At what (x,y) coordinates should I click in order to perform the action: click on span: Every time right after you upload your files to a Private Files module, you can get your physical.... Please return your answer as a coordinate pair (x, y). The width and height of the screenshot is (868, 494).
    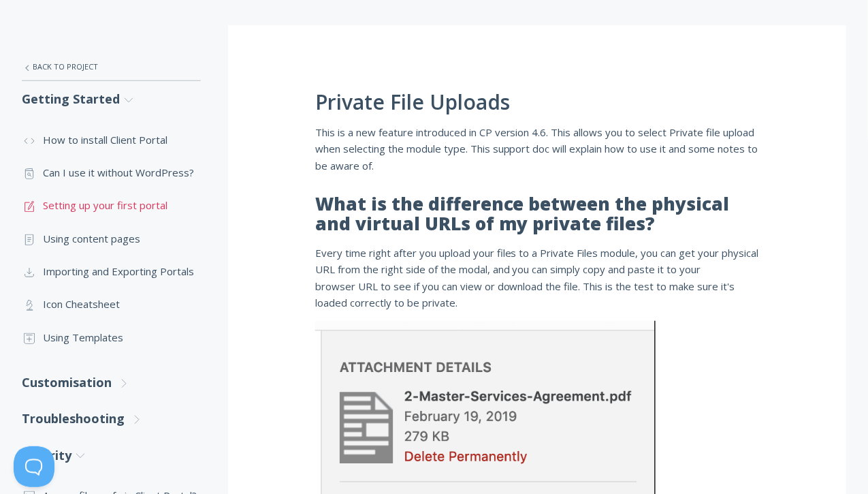
    Looking at the image, I should click on (538, 278).